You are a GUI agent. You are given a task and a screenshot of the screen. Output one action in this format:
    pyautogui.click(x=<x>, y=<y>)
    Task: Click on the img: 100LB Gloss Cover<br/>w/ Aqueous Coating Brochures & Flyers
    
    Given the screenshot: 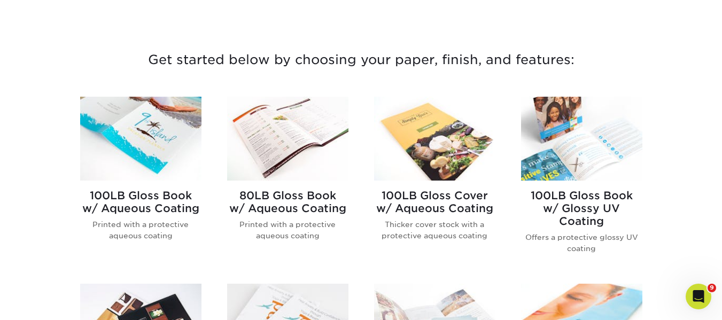 What is the action you would take?
    pyautogui.click(x=434, y=138)
    